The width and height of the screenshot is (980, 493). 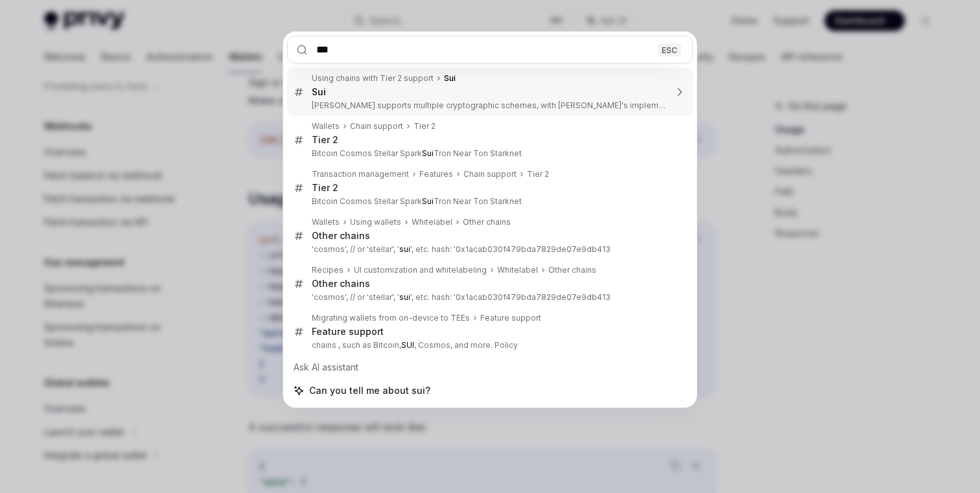 What do you see at coordinates (489, 346) in the screenshot?
I see `p: chains , such as Bitcoin, , Cosmos, and more. Policy` at bounding box center [489, 346].